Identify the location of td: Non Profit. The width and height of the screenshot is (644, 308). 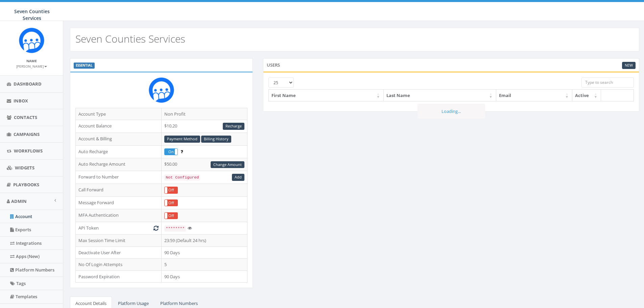
(204, 114).